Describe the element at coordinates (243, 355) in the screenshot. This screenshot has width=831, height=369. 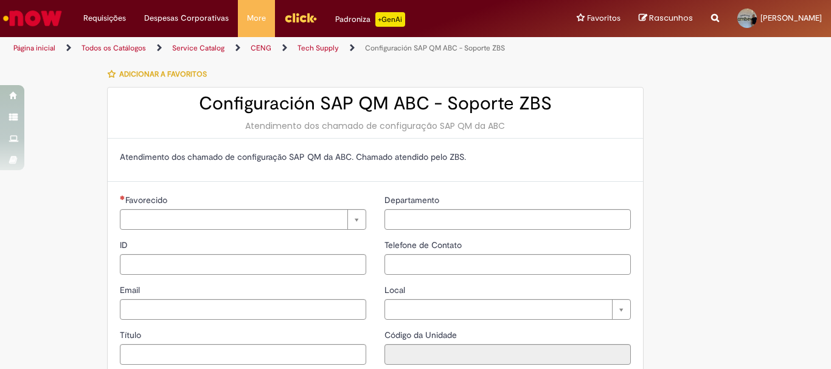
I see `input: Título` at that location.